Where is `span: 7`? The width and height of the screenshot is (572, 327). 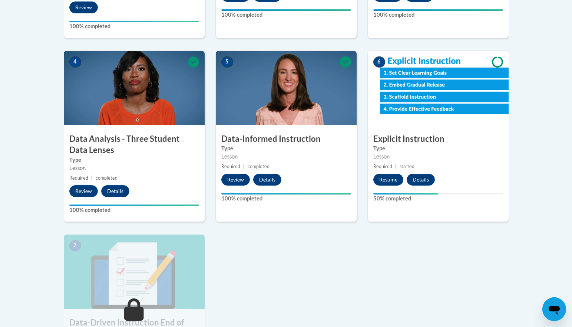 span: 7 is located at coordinates (75, 246).